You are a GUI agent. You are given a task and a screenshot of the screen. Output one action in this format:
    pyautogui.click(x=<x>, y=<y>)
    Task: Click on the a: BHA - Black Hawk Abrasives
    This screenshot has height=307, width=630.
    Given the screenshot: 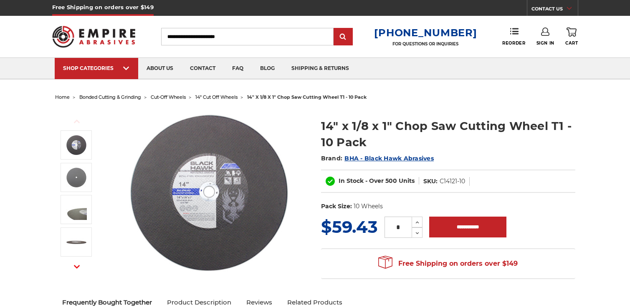 What is the action you would take?
    pyautogui.click(x=389, y=159)
    